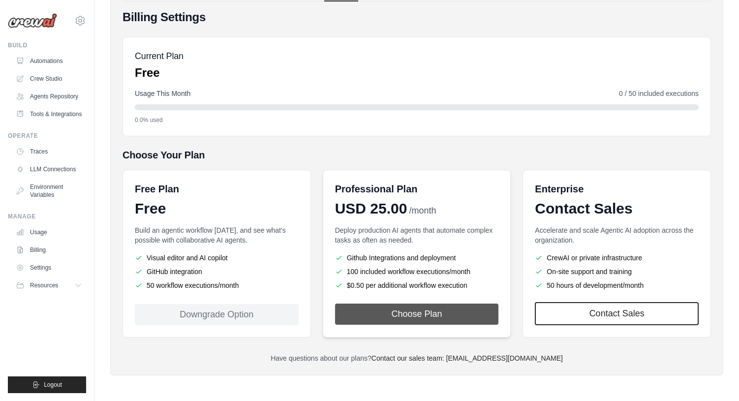 The height and width of the screenshot is (401, 739). What do you see at coordinates (49, 232) in the screenshot?
I see `a: Usage` at bounding box center [49, 232].